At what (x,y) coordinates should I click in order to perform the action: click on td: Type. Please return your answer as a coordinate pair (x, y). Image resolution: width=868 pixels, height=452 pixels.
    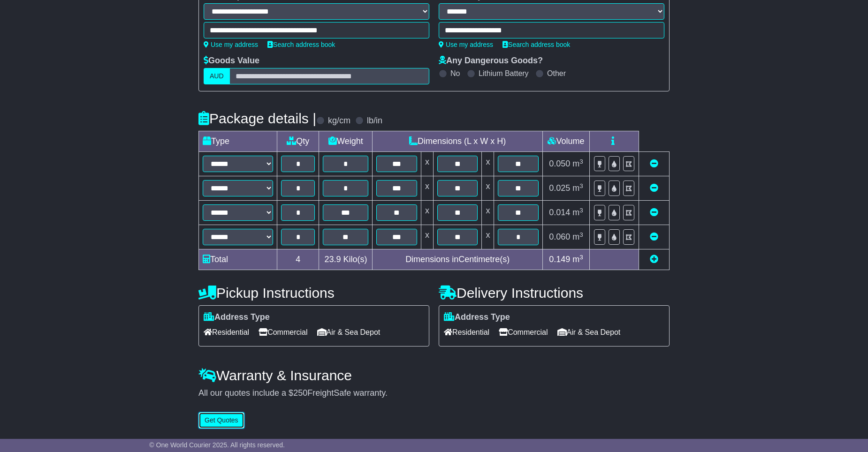
    Looking at the image, I should click on (238, 141).